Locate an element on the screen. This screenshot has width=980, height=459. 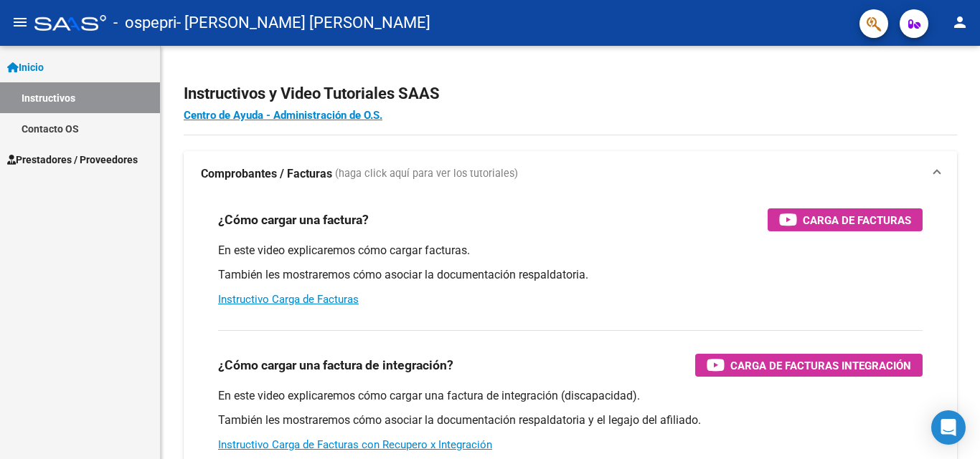
h2: Instructivos y Video Tutoriales SAAS is located at coordinates (570, 94).